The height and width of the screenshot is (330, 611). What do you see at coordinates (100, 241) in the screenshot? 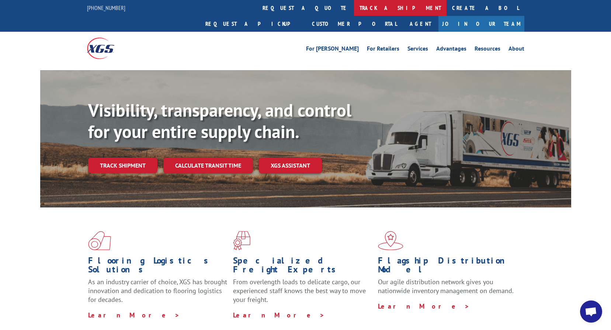
I see `img: xgs-icon-total-supply-chain-intelligence-red` at bounding box center [100, 241].